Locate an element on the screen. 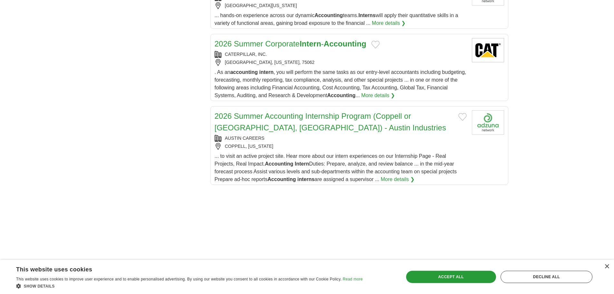  strong: Interns is located at coordinates (367, 15).